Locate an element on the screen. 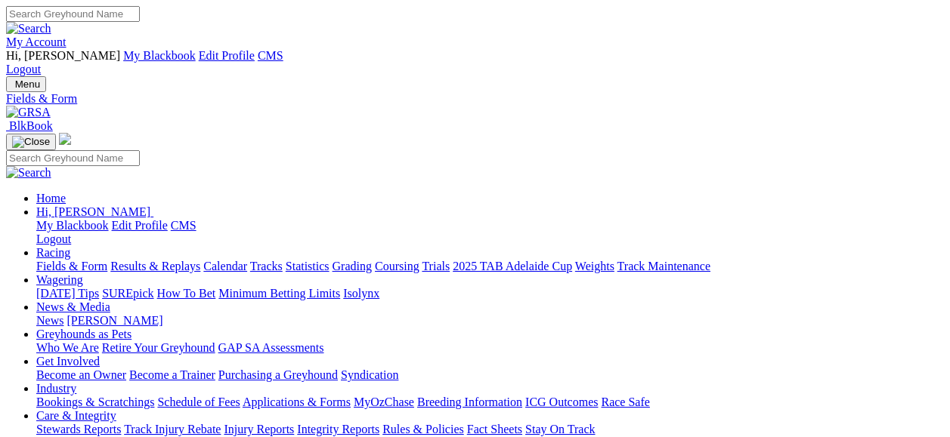 The height and width of the screenshot is (437, 950). a: Become a Trainer is located at coordinates (172, 375).